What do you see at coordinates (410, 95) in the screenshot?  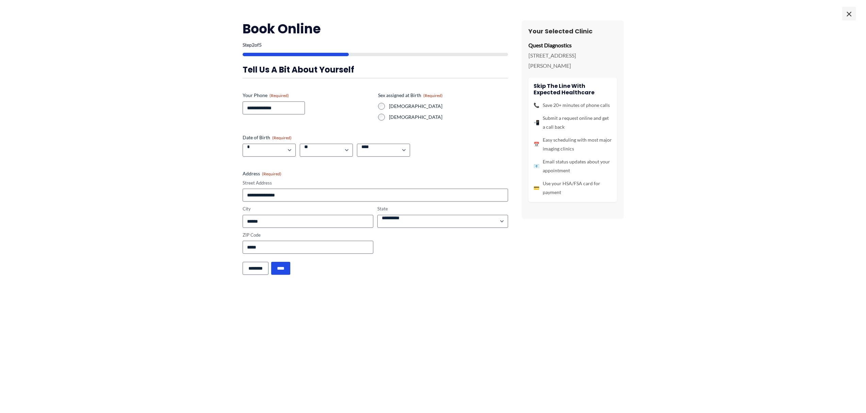 I see `legend: Sex assigned at Birth` at bounding box center [410, 95].